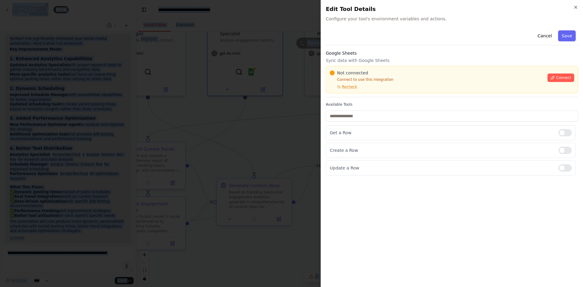 The image size is (583, 287). What do you see at coordinates (452, 9) in the screenshot?
I see `h2: Edit Tool Details` at bounding box center [452, 9].